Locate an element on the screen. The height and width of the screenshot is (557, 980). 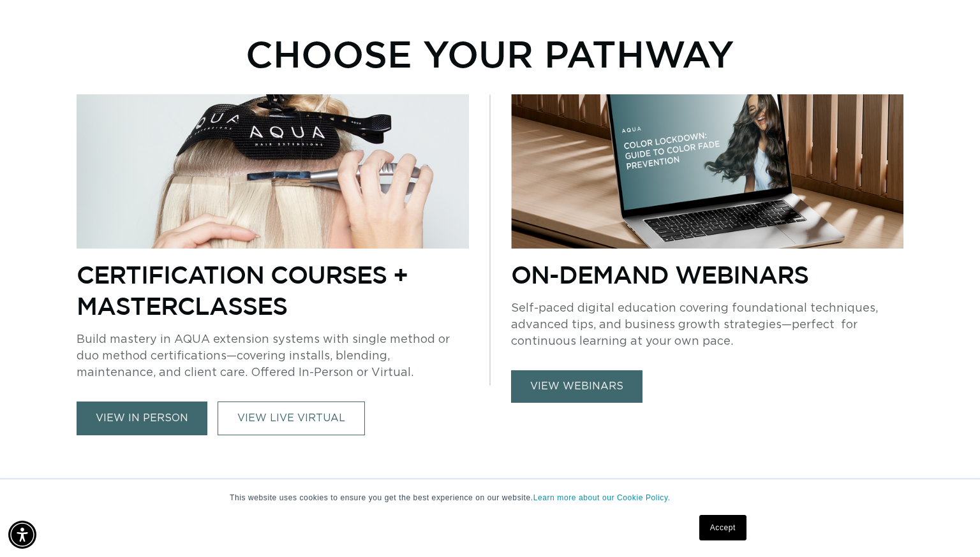
p: Choose Your Pathway is located at coordinates (490, 53).